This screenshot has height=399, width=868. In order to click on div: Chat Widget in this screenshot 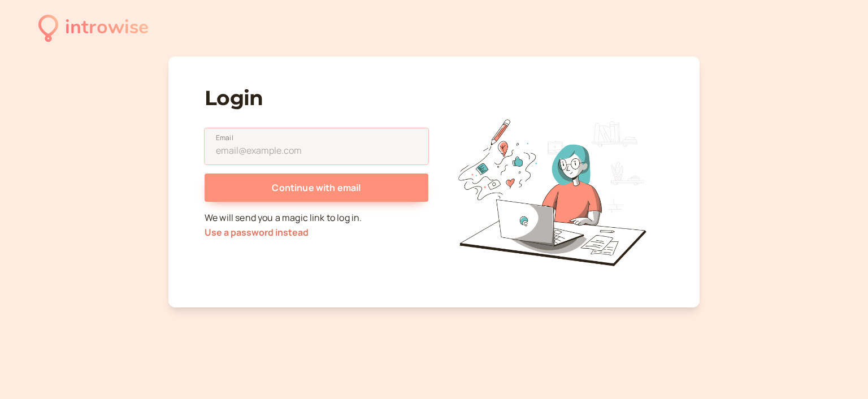, I will do `click(839, 372)`.